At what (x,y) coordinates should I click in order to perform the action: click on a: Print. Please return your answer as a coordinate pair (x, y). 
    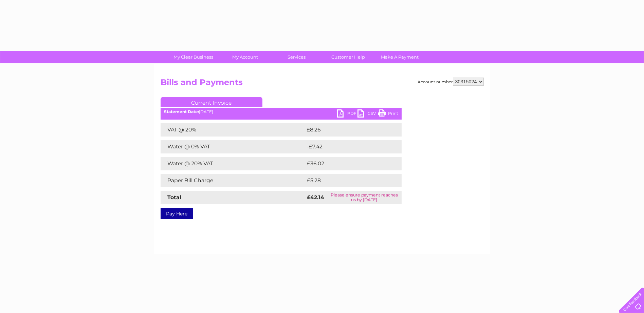
    Looking at the image, I should click on (388, 114).